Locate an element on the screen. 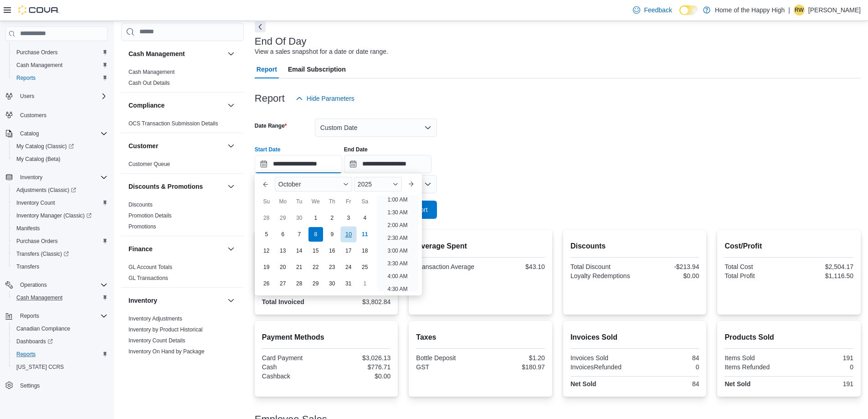  span: Promotions is located at coordinates (142, 226).